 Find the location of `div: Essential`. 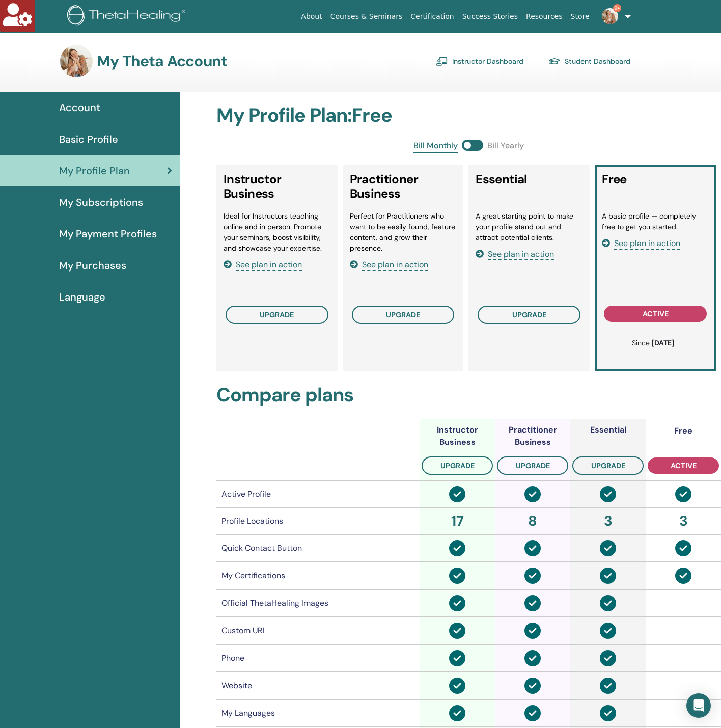

div: Essential is located at coordinates (608, 430).